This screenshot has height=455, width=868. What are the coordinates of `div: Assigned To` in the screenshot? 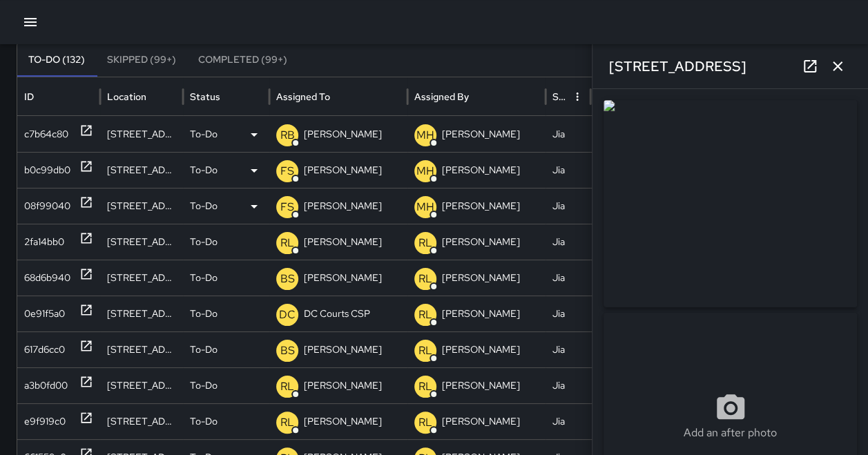 It's located at (303, 97).